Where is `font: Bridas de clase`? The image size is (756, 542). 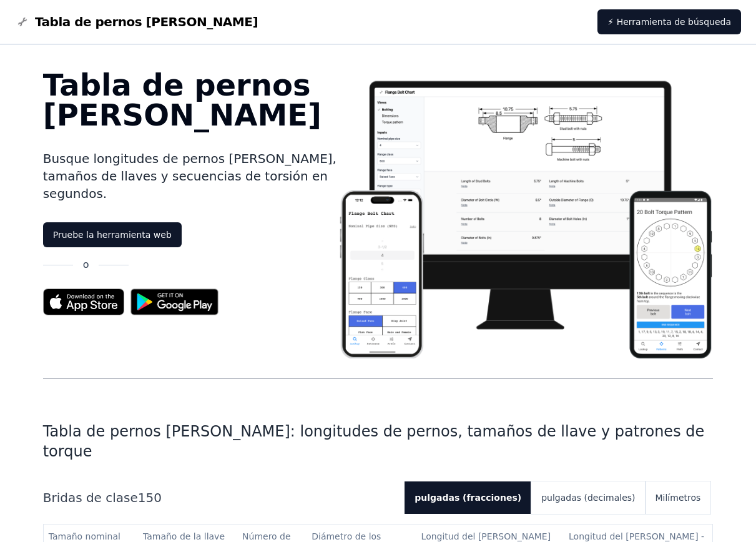 font: Bridas de clase is located at coordinates (91, 497).